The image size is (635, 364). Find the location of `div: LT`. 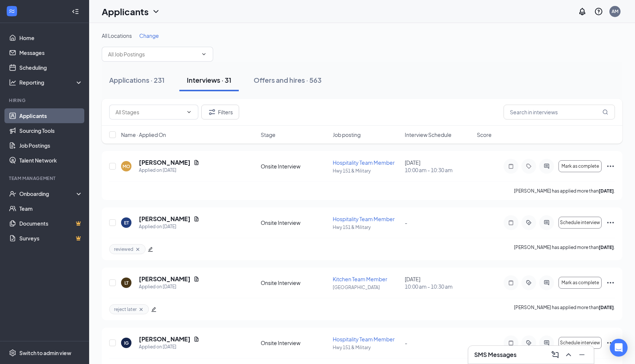

div: LT is located at coordinates (126, 282).